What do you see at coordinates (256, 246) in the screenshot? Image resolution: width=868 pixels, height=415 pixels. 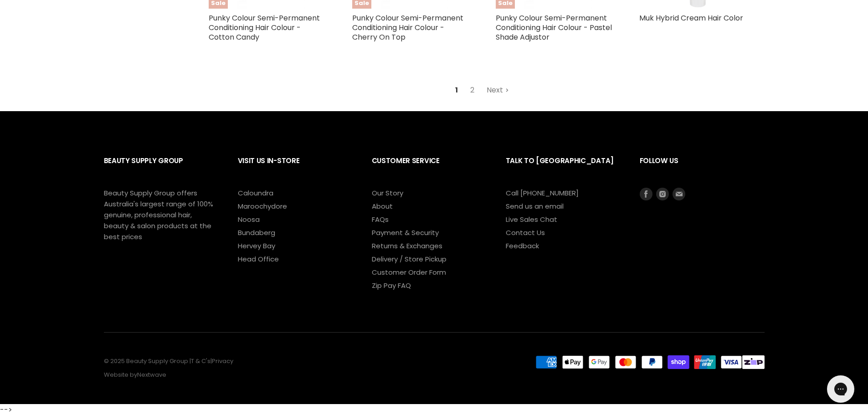 I see `a: Hervey Bay` at bounding box center [256, 246].